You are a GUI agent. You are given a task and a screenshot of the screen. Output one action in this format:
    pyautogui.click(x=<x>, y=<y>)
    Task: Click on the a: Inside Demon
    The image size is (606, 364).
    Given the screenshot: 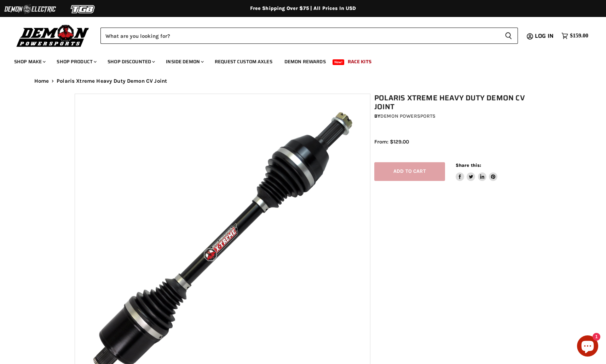 What is the action you would take?
    pyautogui.click(x=185, y=61)
    